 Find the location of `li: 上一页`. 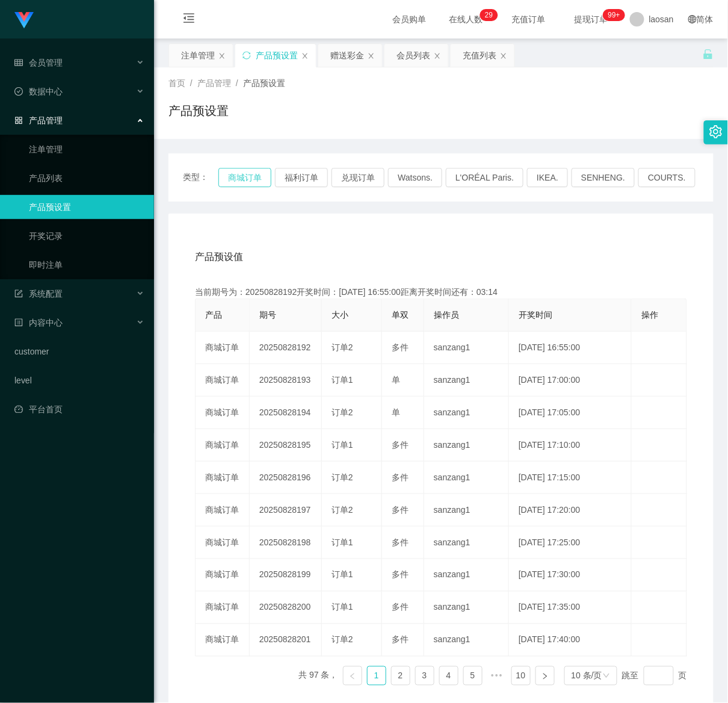

li: 上一页 is located at coordinates (352, 676).